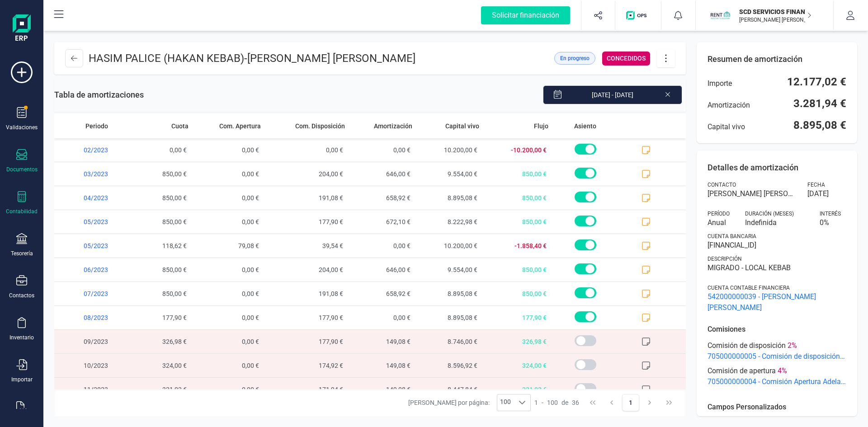 Image resolution: width=868 pixels, height=427 pixels. I want to click on span: 07/2023, so click(89, 294).